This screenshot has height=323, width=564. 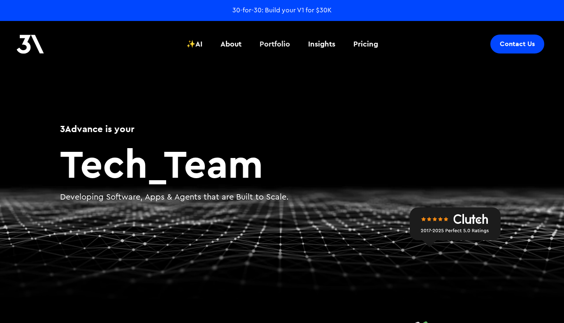 I want to click on div: Contact Us, so click(x=517, y=44).